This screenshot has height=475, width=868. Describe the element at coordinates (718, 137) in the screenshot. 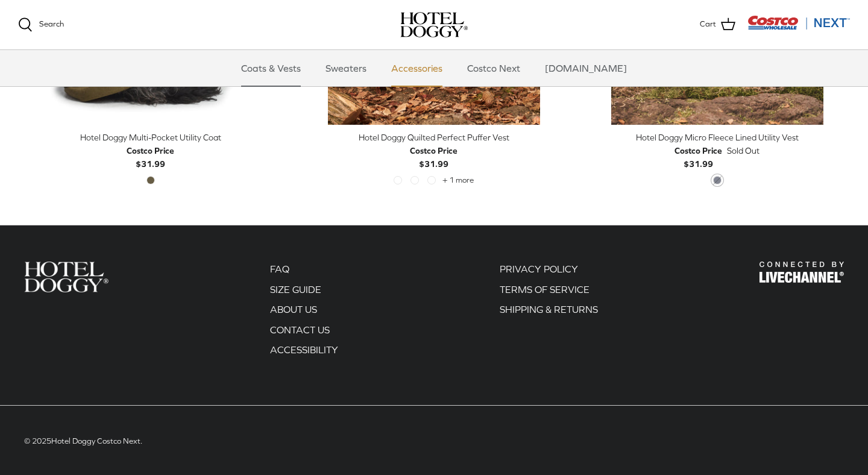

I see `div: Hotel Doggy Micro Fleece Lined Utility Vest` at that location.